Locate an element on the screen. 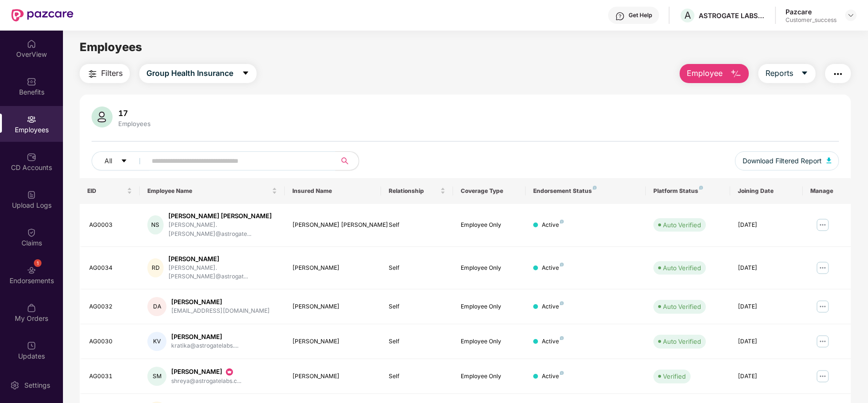 This screenshot has height=403, width=868. th: Manage is located at coordinates (827, 191).